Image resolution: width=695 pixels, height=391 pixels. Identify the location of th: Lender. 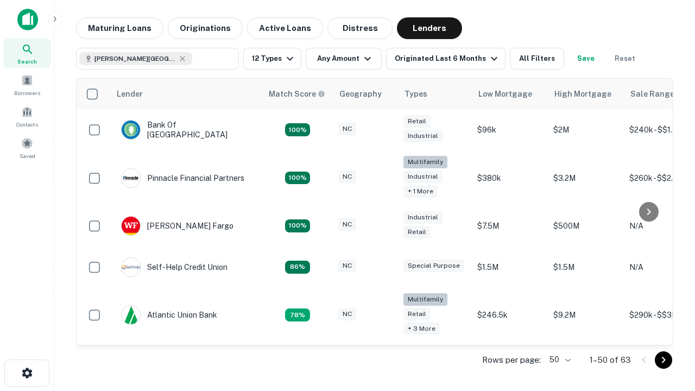
(186, 94).